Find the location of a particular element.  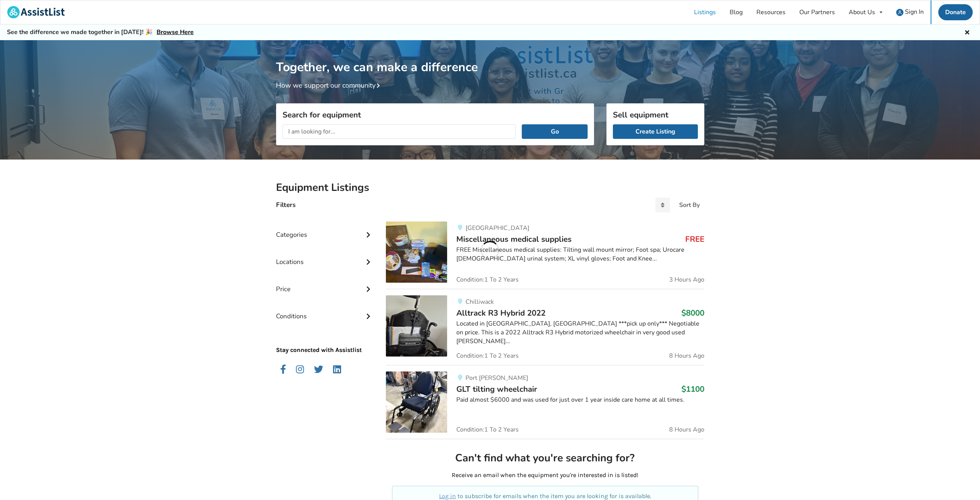

div: Paid almost $6000 and was used for just over 1 year inside care home at all times. is located at coordinates (580, 399).